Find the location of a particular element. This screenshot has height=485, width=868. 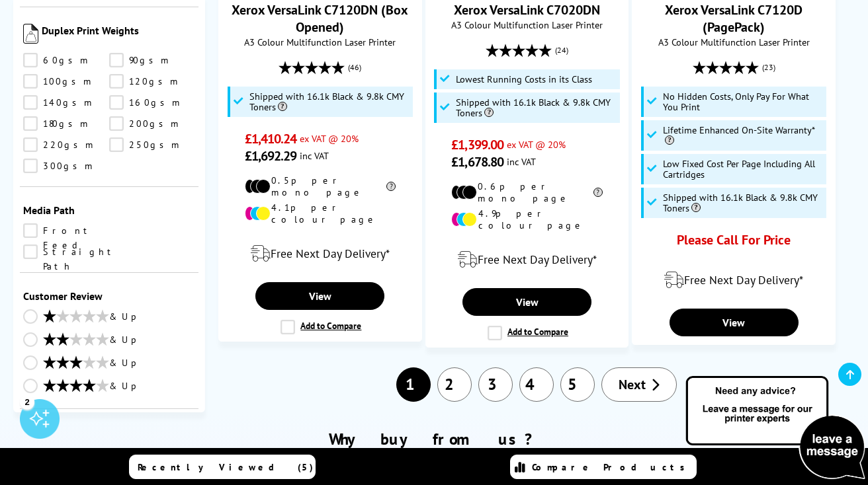

a: Xerox VersaLink C7120D (PagePack) is located at coordinates (734, 18).